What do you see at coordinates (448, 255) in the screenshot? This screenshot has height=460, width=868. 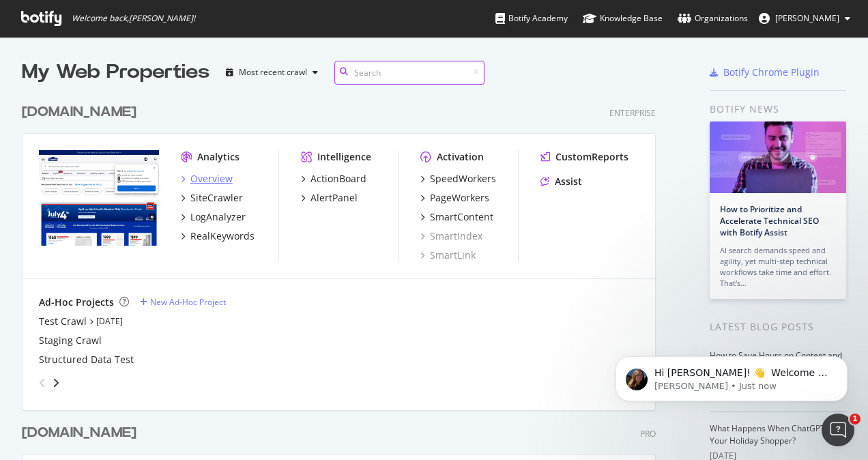 I see `div: SmartLink` at bounding box center [448, 255].